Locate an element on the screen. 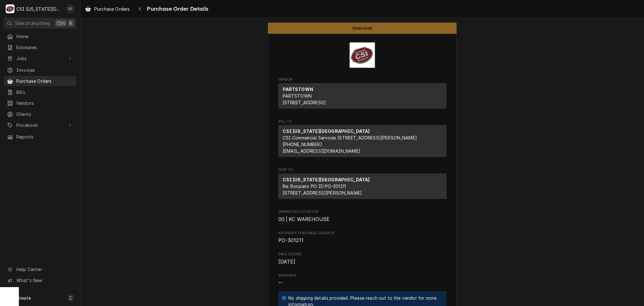  span: Bills is located at coordinates (45, 92).